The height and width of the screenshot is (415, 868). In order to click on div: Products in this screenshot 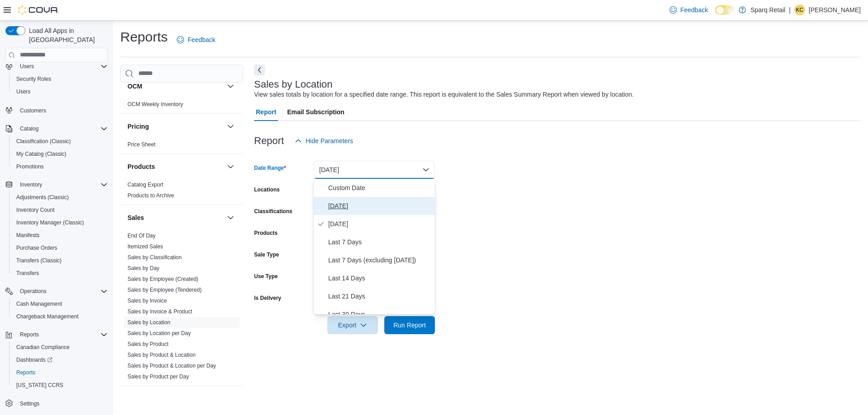, I will do `click(182, 192)`.